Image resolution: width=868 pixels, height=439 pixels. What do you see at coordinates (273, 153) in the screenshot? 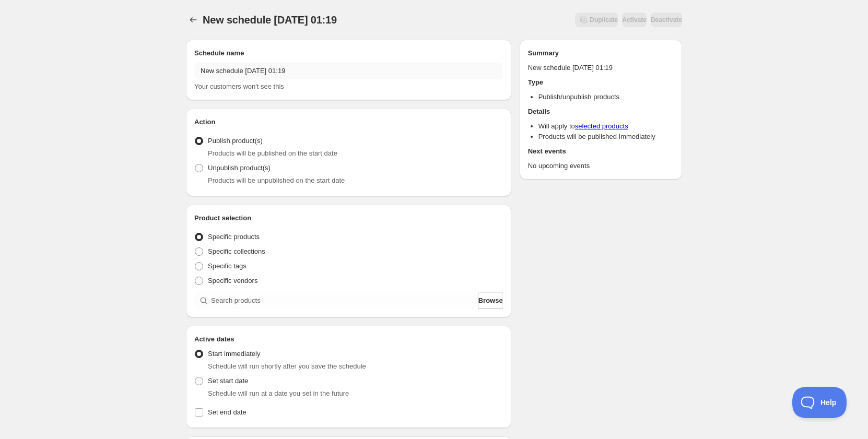
I see `span: Products will be published on the start date` at bounding box center [273, 153].